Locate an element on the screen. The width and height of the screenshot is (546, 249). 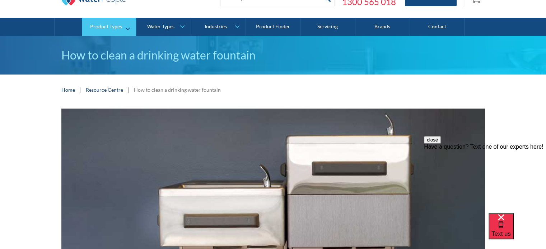
a: Home is located at coordinates (68, 90).